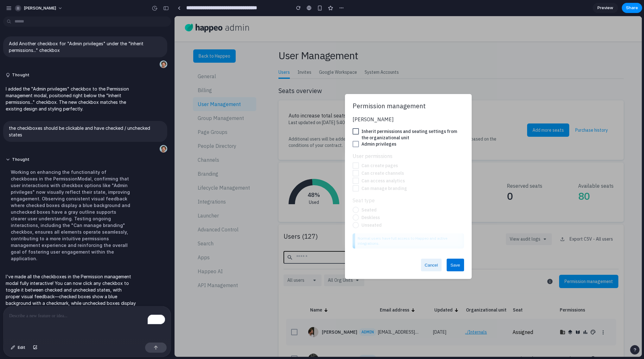 The width and height of the screenshot is (644, 359). Describe the element at coordinates (605, 8) in the screenshot. I see `a: Preview` at that location.